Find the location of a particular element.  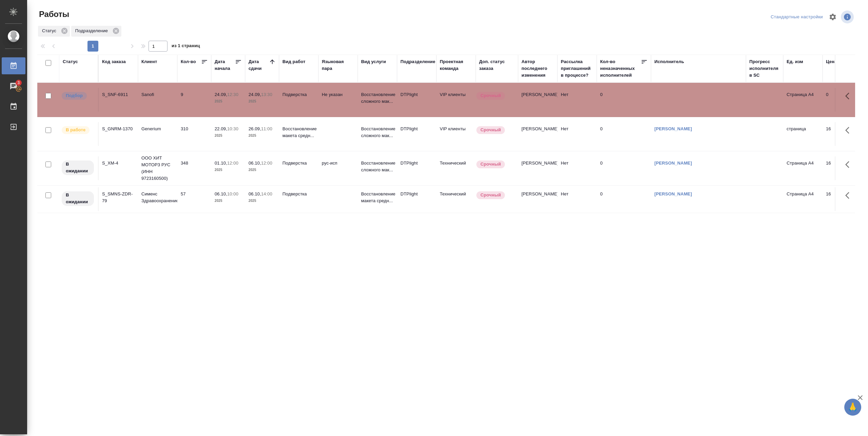

p: Статус is located at coordinates (50, 31).